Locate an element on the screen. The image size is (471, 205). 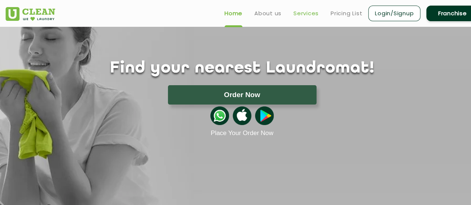
a: Home is located at coordinates (233, 13).